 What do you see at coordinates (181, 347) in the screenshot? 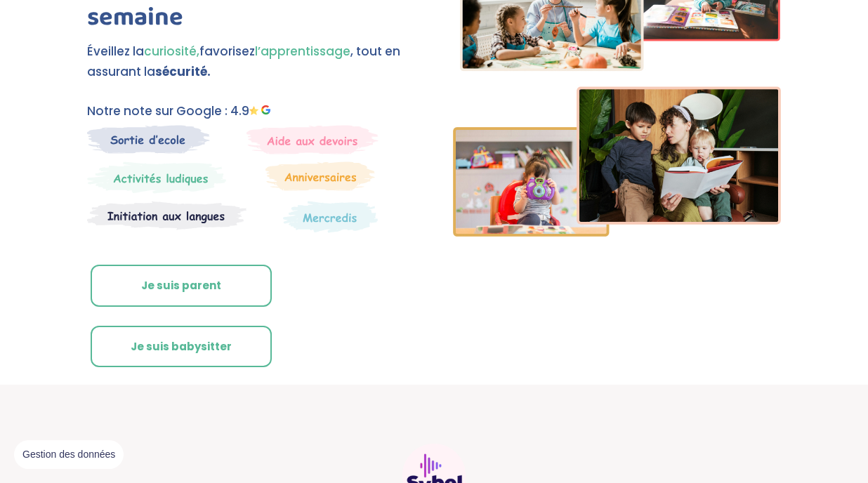
I see `a: Je suis babysitter` at bounding box center [181, 347].